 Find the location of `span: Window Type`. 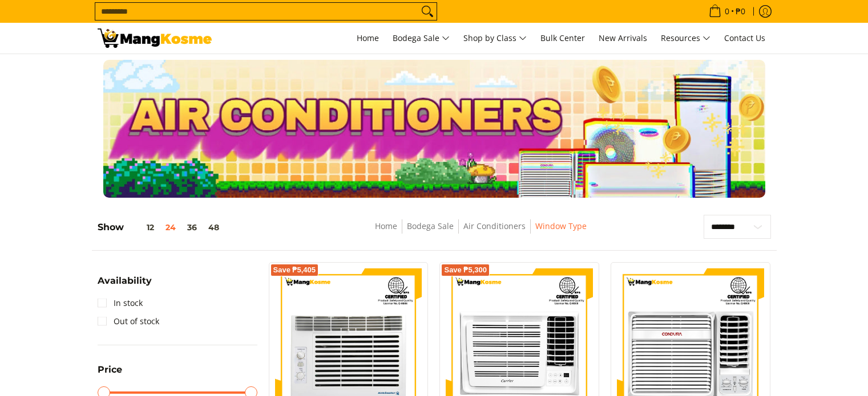

span: Window Type is located at coordinates (561, 226).